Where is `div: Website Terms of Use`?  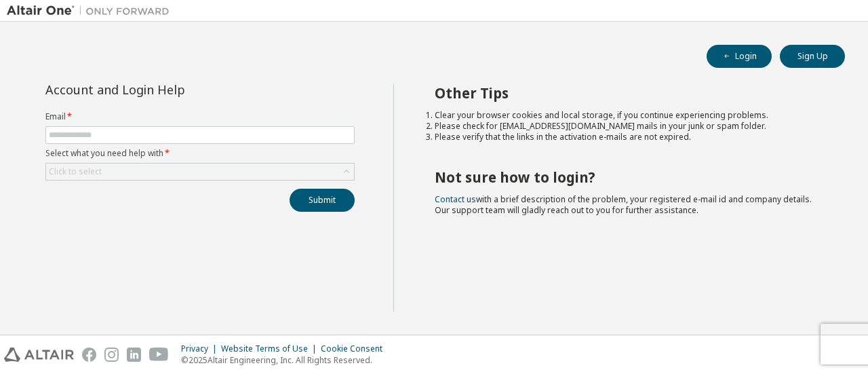
div: Website Terms of Use is located at coordinates (271, 348).